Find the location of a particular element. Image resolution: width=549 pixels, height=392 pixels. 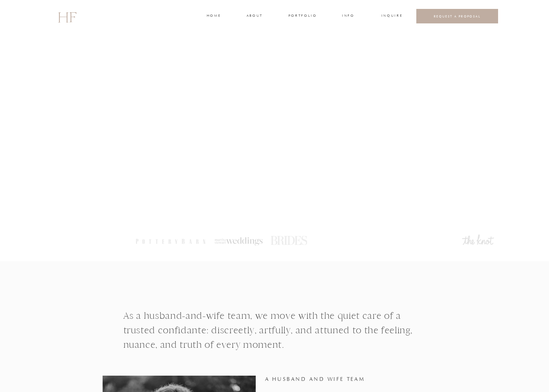

h3: INFO is located at coordinates (348, 16).